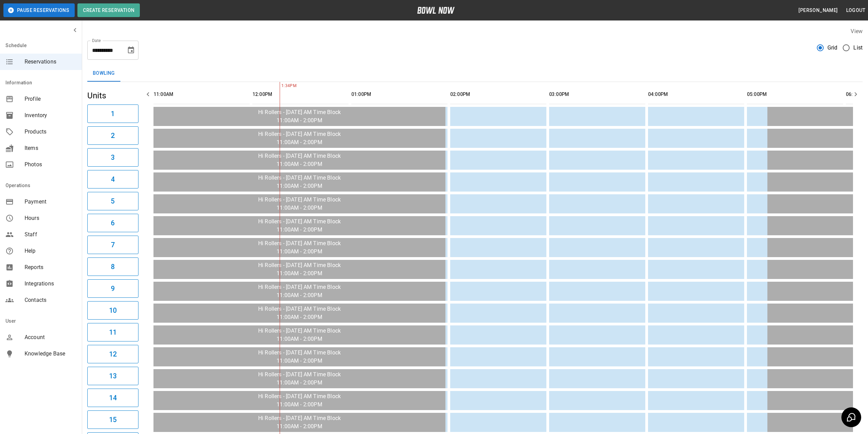 The height and width of the screenshot is (434, 868). Describe the element at coordinates (51, 218) in the screenshot. I see `span: Hours` at that location.